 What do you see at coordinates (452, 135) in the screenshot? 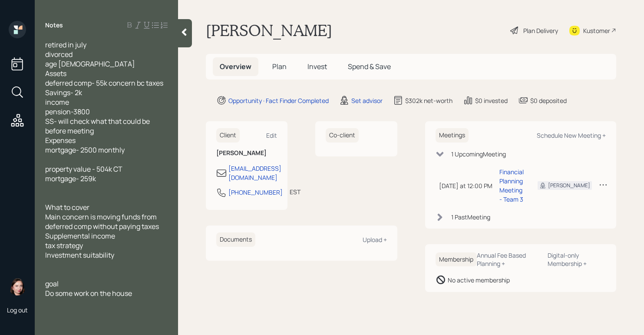
I see `h6: Meetings` at bounding box center [452, 135].